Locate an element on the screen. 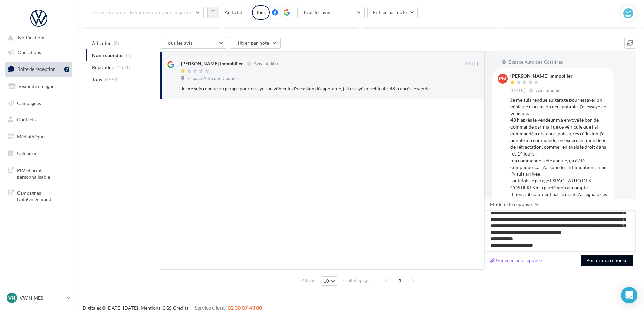  span: (1551) is located at coordinates (124, 67).